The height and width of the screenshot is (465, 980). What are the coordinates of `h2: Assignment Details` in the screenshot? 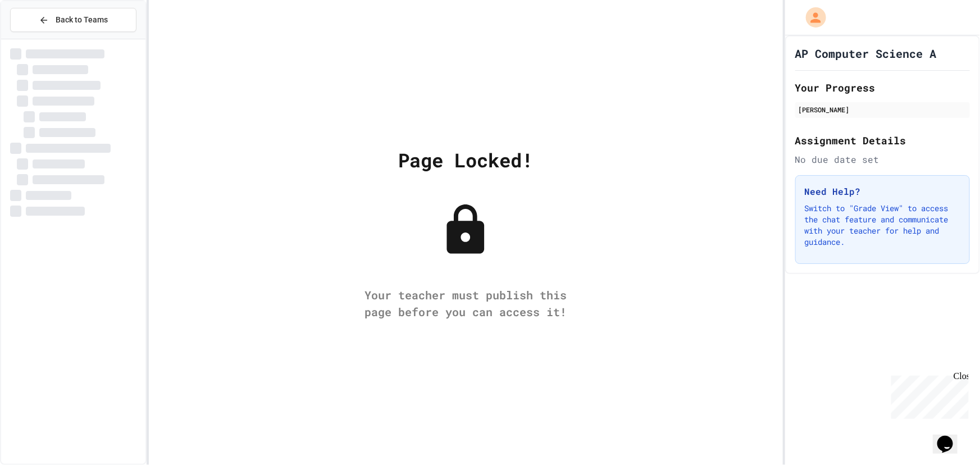 It's located at (882, 140).